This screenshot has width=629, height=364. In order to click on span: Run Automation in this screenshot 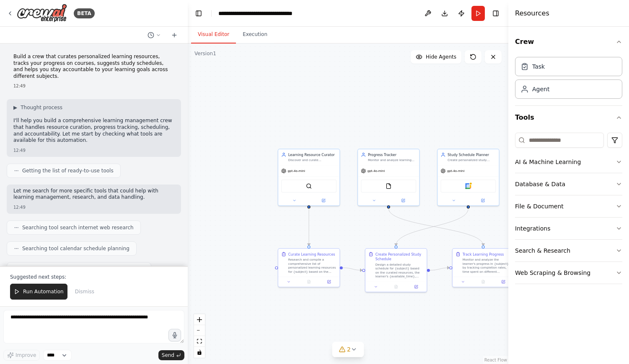, I will do `click(43, 292)`.